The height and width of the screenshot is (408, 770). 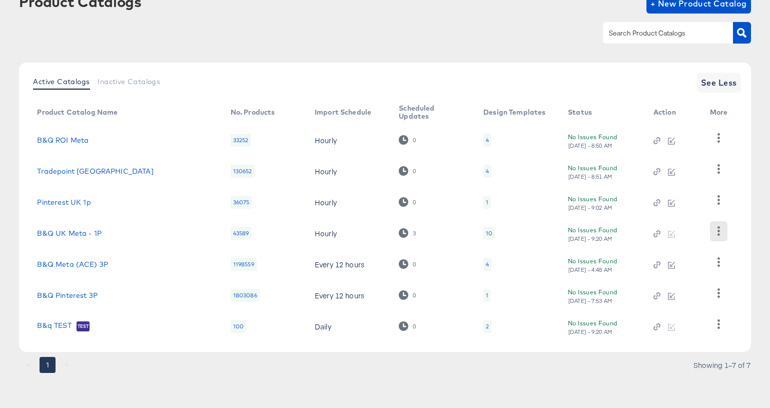 I want to click on div: 2, so click(x=487, y=326).